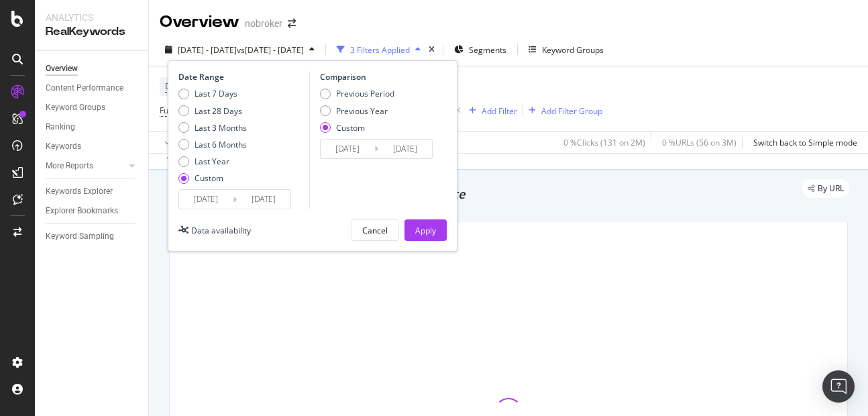  Describe the element at coordinates (432, 50) in the screenshot. I see `div: times` at that location.